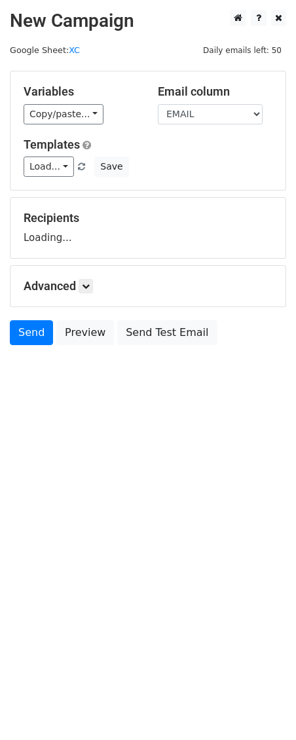  Describe the element at coordinates (74, 50) in the screenshot. I see `a: XC` at that location.